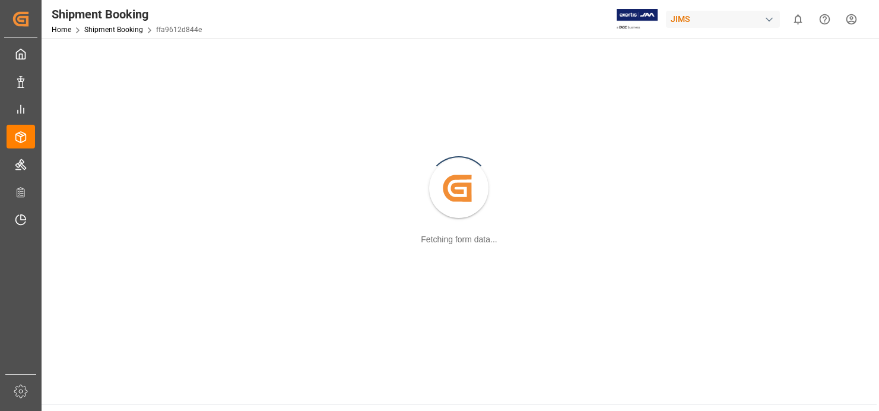 The height and width of the screenshot is (411, 879). What do you see at coordinates (637, 19) in the screenshot?
I see `img: Exertis%20JAM%20-%20Email%20Logo.jpg_1722504956.jpg` at bounding box center [637, 19].